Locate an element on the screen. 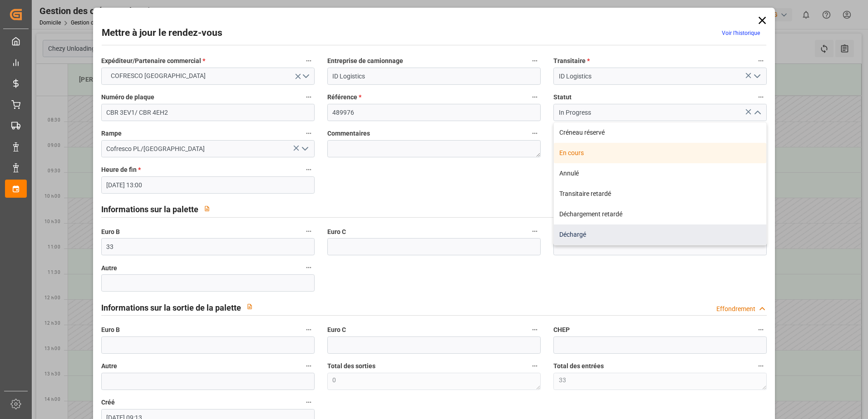 This screenshot has width=868, height=419. div: En cours is located at coordinates (660, 153).